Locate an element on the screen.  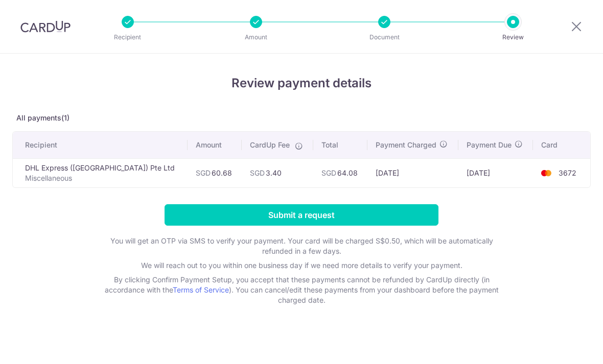
td: 60.68 is located at coordinates (214, 172).